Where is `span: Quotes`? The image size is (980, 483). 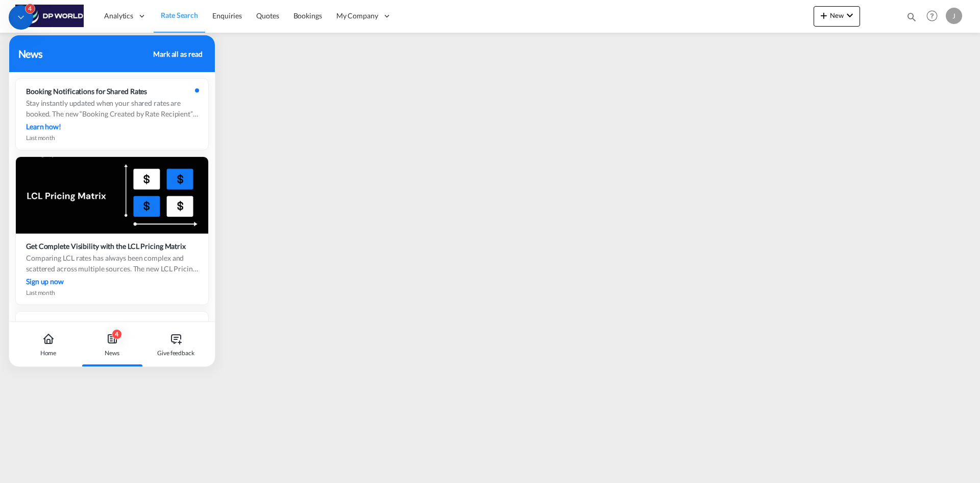
span: Quotes is located at coordinates (268, 15).